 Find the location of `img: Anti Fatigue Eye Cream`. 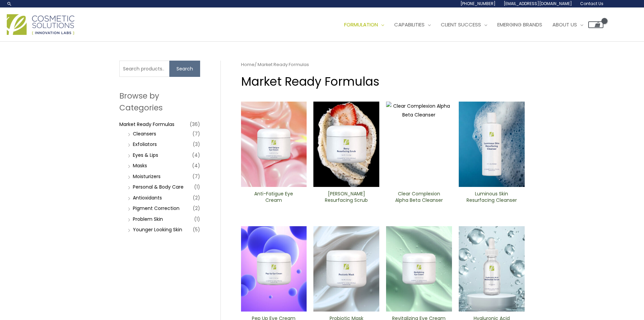

img: Anti Fatigue Eye Cream is located at coordinates (274, 144).